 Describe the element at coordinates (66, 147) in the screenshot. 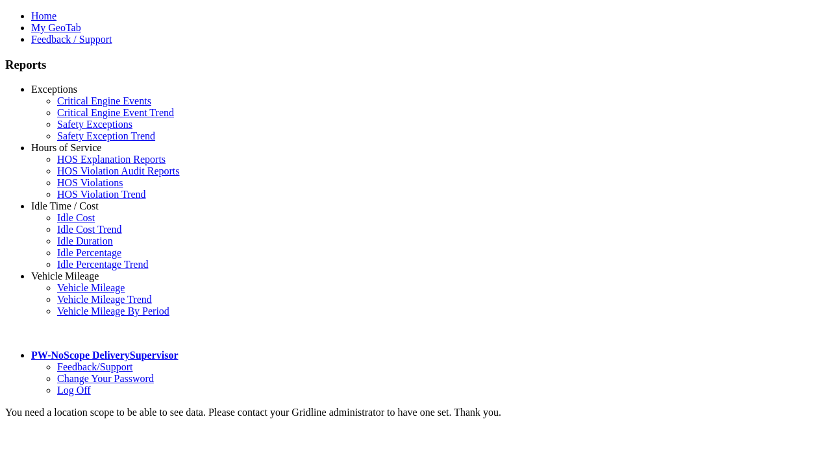

I see `a: Hours of Service` at that location.